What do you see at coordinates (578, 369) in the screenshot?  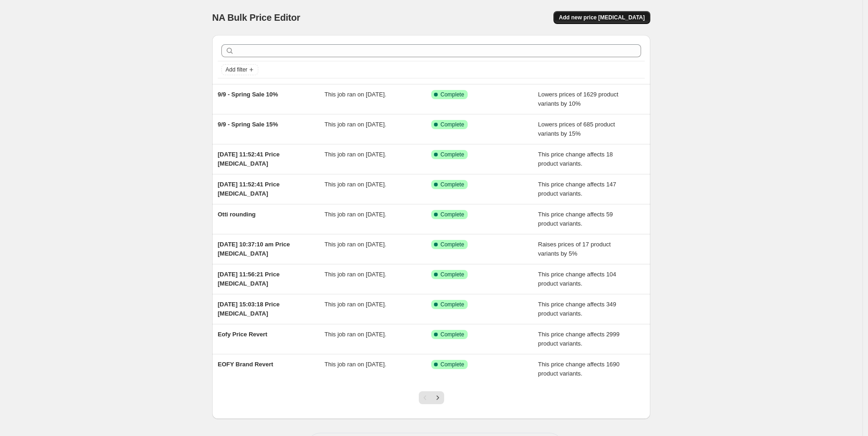 I see `span: This price change affects 1690 product variants.` at bounding box center [578, 369].